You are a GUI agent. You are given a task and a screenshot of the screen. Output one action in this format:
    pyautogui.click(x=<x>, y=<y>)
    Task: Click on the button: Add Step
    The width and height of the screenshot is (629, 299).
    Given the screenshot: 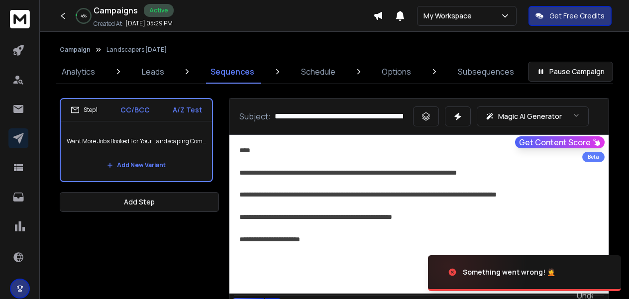 What is the action you would take?
    pyautogui.click(x=139, y=202)
    